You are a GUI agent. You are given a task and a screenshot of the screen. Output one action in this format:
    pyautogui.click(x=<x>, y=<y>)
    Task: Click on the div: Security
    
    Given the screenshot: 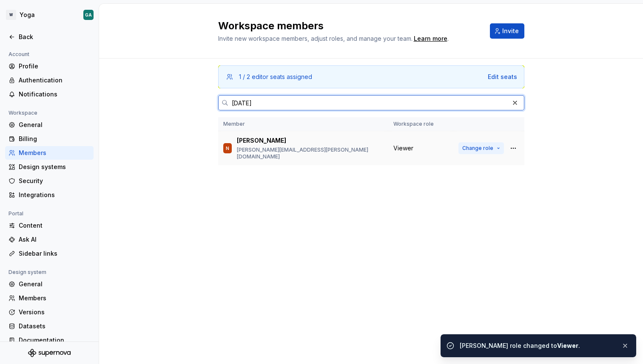 What is the action you would take?
    pyautogui.click(x=55, y=181)
    